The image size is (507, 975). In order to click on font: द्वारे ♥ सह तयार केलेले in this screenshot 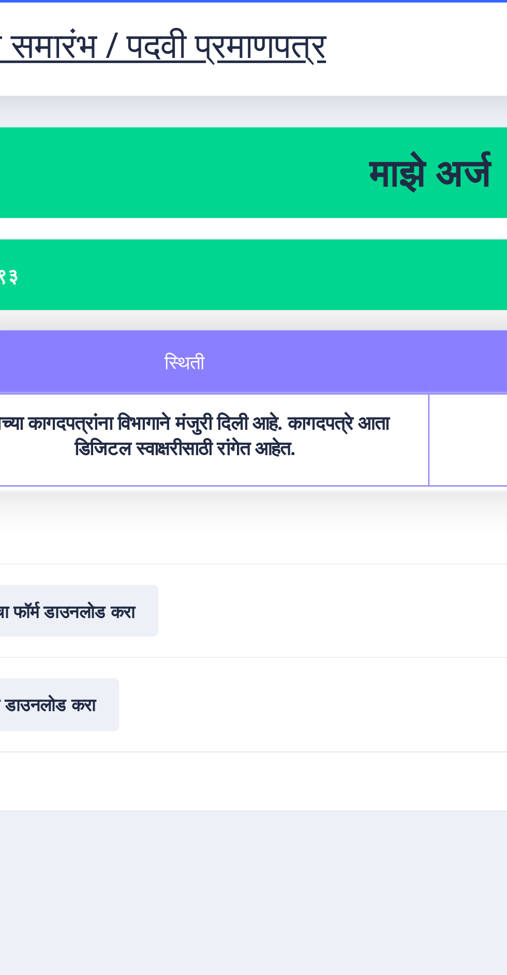, I will do `click(105, 959)`.